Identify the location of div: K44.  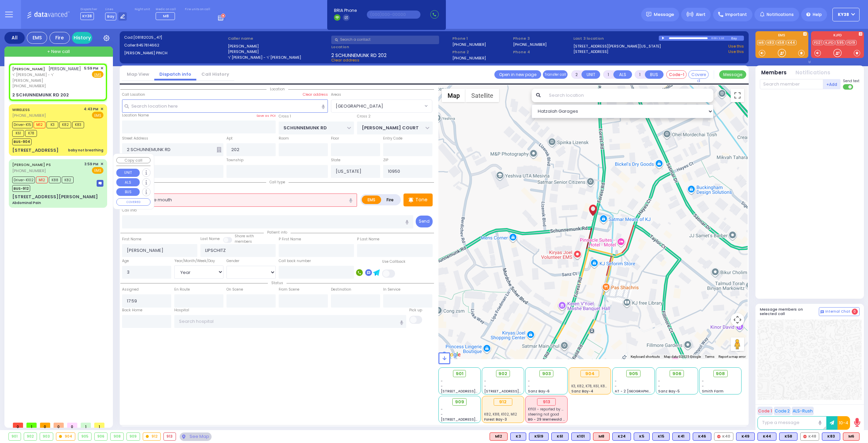
(767, 436).